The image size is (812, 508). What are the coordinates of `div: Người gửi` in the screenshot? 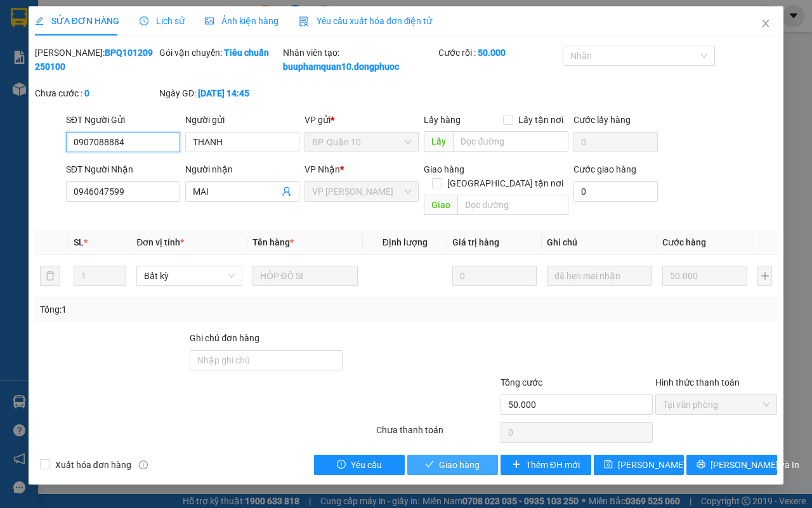 It's located at (242, 120).